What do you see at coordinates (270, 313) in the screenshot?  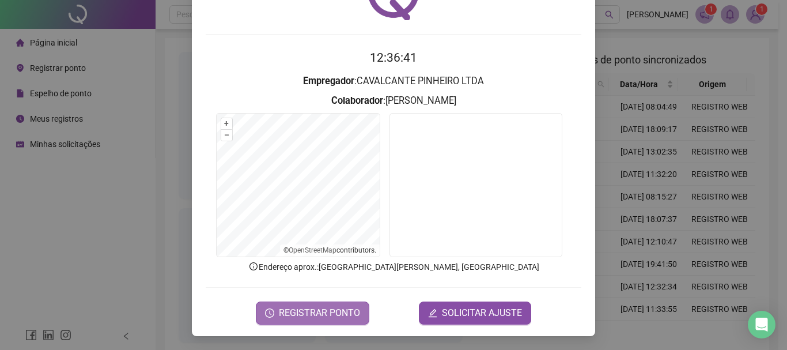 I see `span: clock-circle` at bounding box center [270, 313].